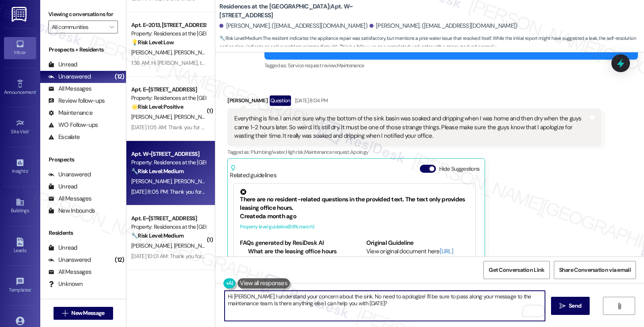 This screenshot has width=644, height=327. I want to click on span: High risk ,, so click(295, 152).